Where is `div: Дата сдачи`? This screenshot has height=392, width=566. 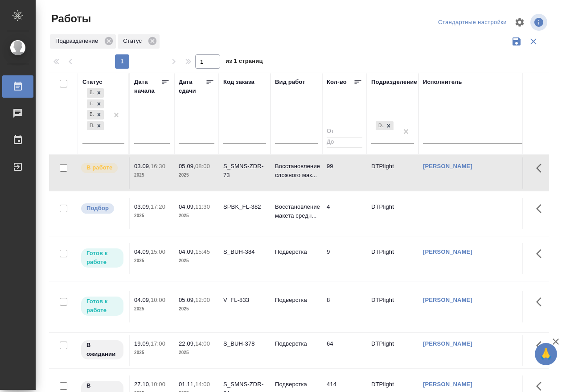
div: Дата сдачи is located at coordinates (192, 87).